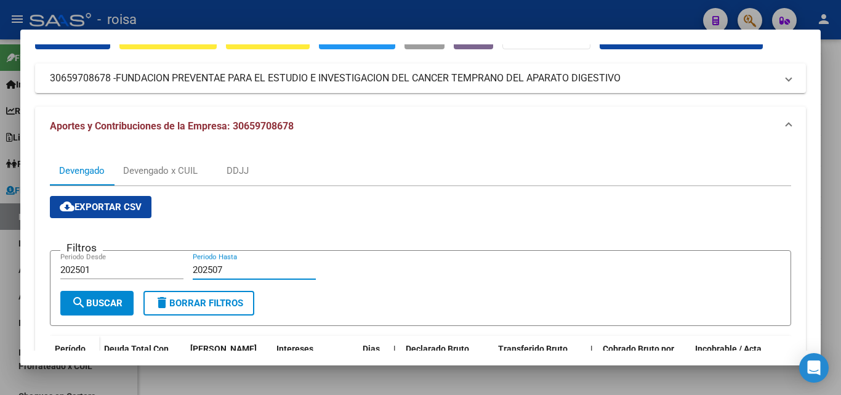 Image resolution: width=841 pixels, height=395 pixels. What do you see at coordinates (315, 363) in the screenshot?
I see `datatable-header-cell: Intereses` at bounding box center [315, 363].